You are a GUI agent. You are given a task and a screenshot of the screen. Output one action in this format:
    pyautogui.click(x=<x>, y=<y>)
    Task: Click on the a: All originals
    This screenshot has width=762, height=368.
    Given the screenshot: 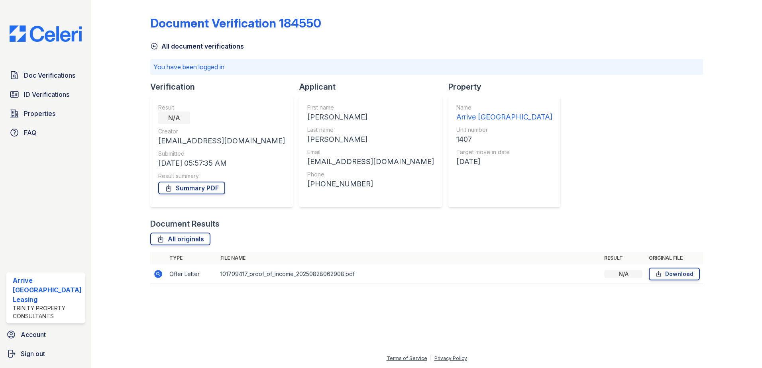 What is the action you would take?
    pyautogui.click(x=180, y=239)
    